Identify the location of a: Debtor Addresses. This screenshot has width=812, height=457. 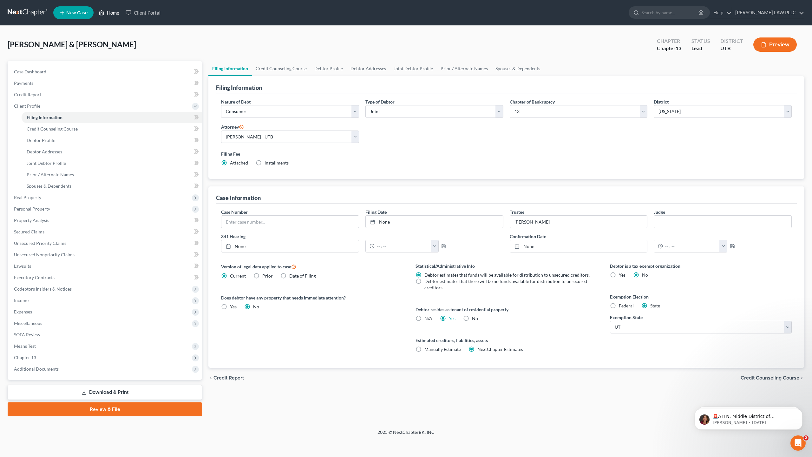
(112, 152).